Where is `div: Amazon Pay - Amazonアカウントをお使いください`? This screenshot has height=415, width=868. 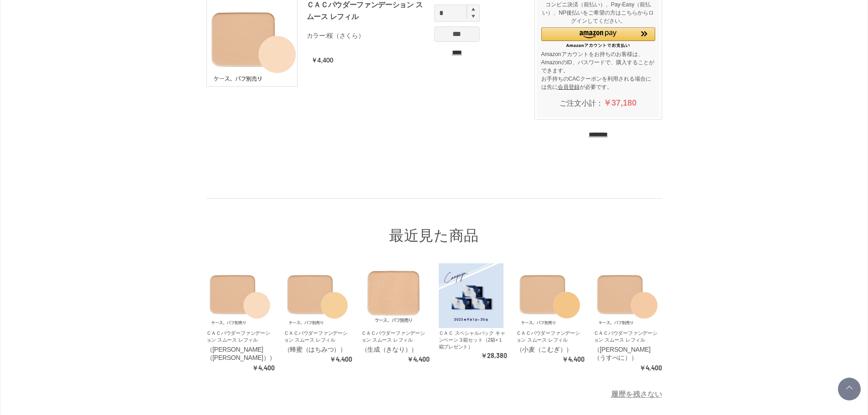
div: Amazon Pay - Amazonアカウントをお使いください is located at coordinates (599, 37).